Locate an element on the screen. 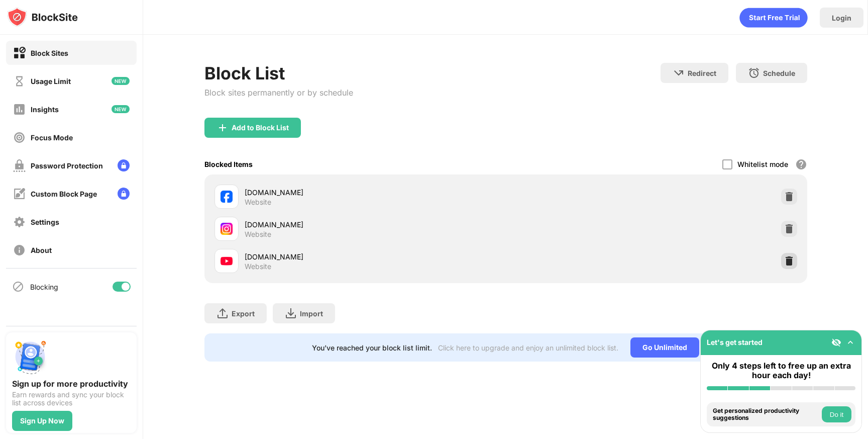 Image resolution: width=868 pixels, height=439 pixels. div: Custom Block Page is located at coordinates (64, 194).